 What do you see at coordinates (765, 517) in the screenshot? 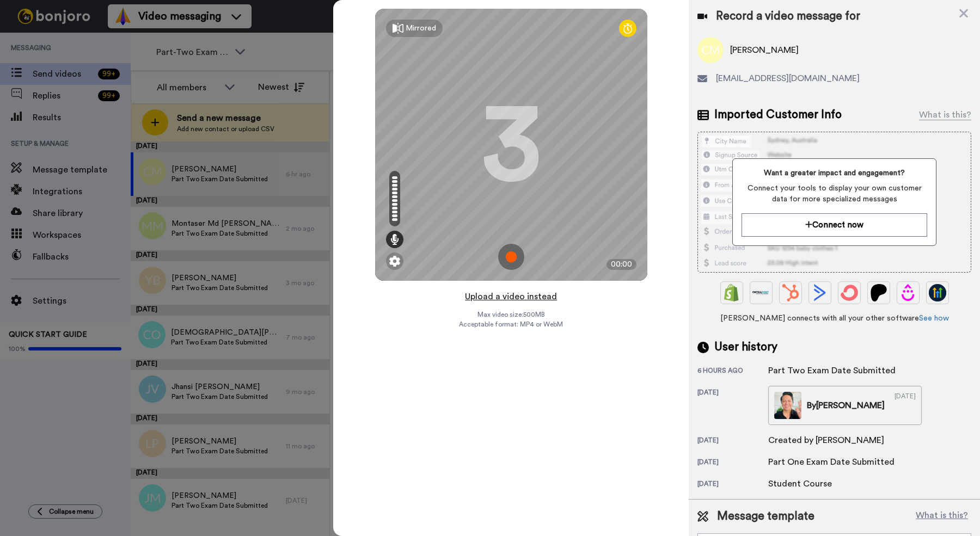
I see `span: Message template` at bounding box center [765, 517].